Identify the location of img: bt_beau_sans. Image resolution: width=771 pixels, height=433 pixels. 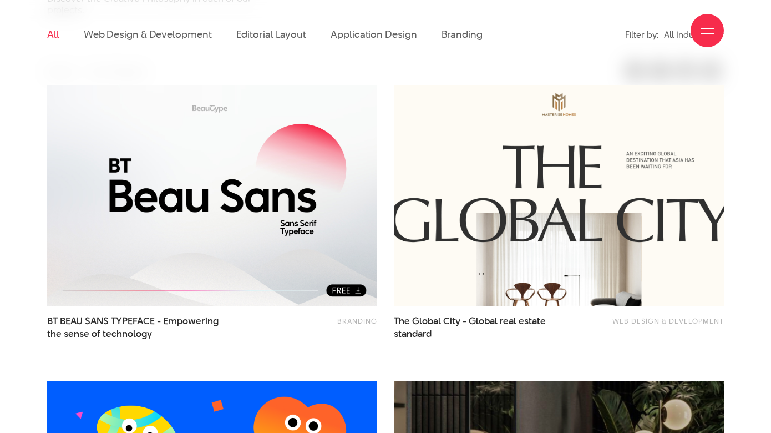
(212, 195).